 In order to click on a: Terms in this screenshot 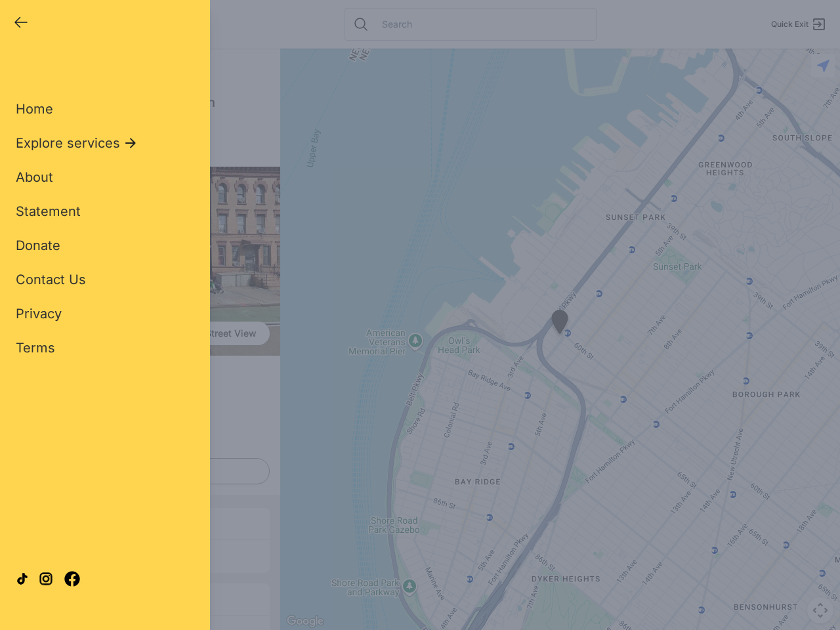, I will do `click(35, 348)`.